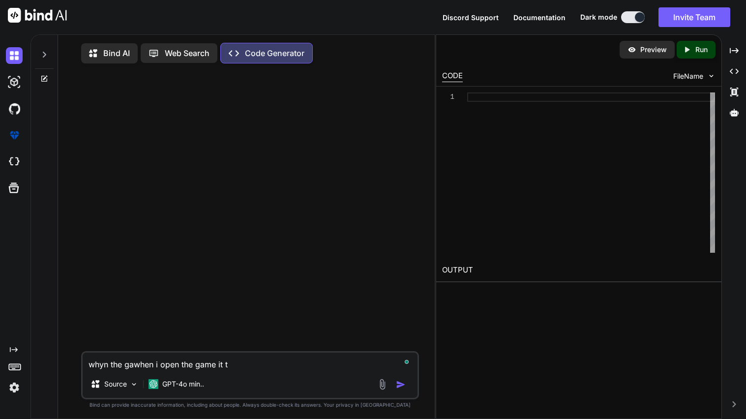 Image resolution: width=746 pixels, height=419 pixels. What do you see at coordinates (14, 56) in the screenshot?
I see `img: darkChat` at bounding box center [14, 56].